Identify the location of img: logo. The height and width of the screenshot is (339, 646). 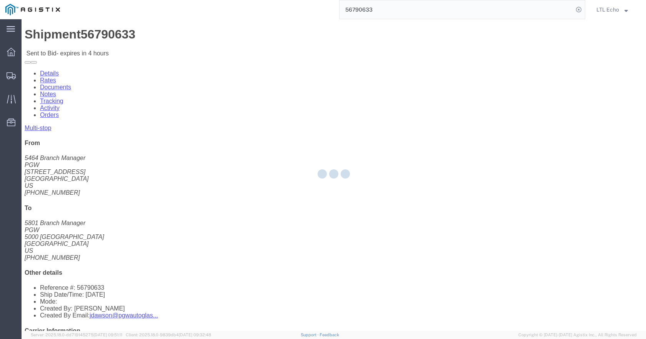
(33, 10).